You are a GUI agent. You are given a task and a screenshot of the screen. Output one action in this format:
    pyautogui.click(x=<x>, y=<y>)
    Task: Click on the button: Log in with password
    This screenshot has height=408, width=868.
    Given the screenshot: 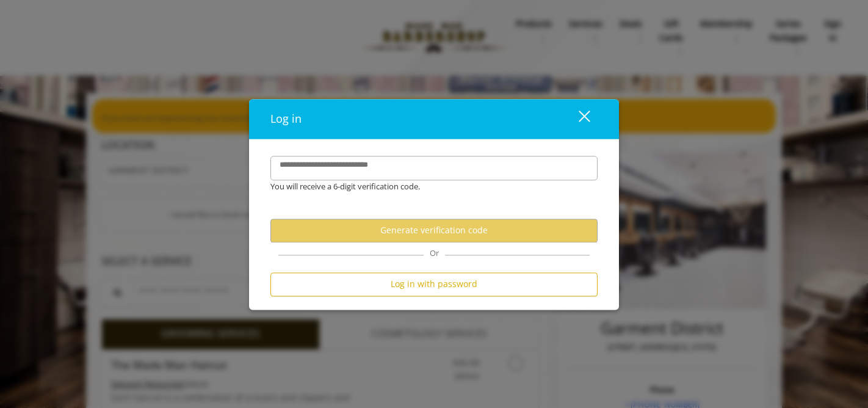 What is the action you would take?
    pyautogui.click(x=434, y=284)
    